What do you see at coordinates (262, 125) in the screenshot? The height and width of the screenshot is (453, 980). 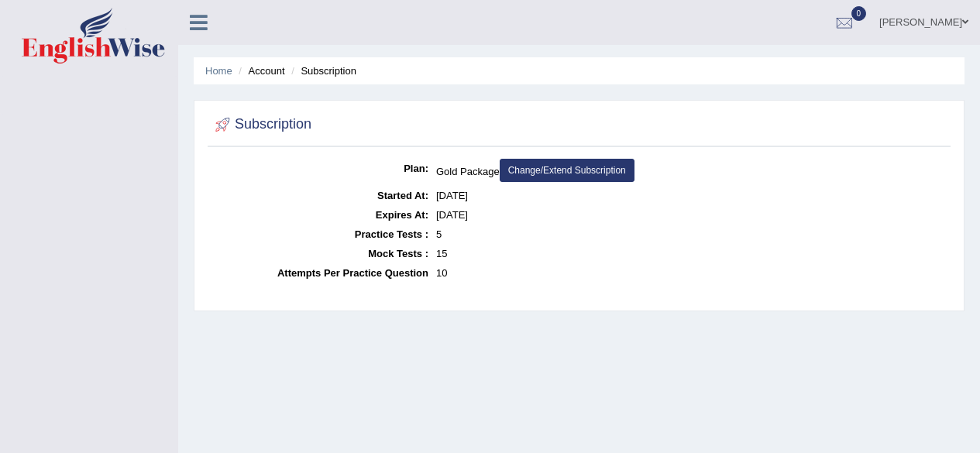 I see `h2: Subscription` at bounding box center [262, 125].